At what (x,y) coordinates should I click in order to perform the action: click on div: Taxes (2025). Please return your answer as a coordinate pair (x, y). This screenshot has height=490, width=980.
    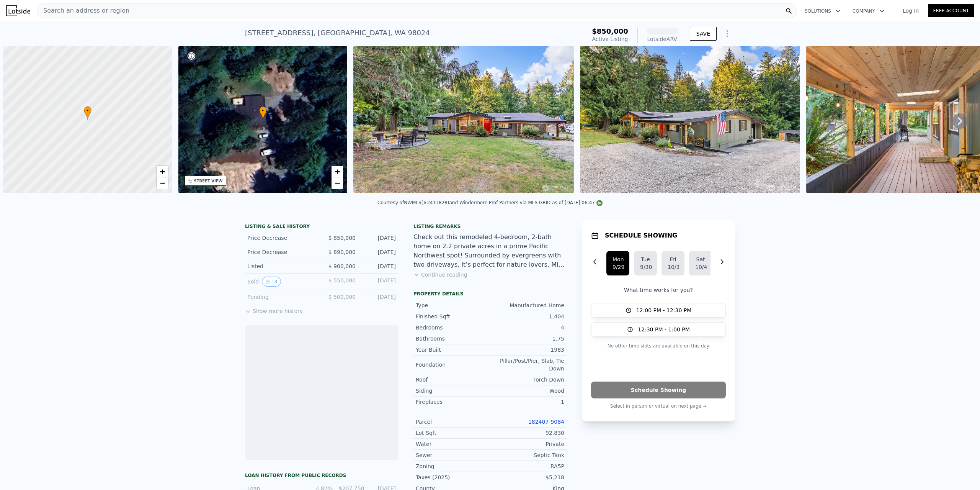
    Looking at the image, I should click on (453, 477).